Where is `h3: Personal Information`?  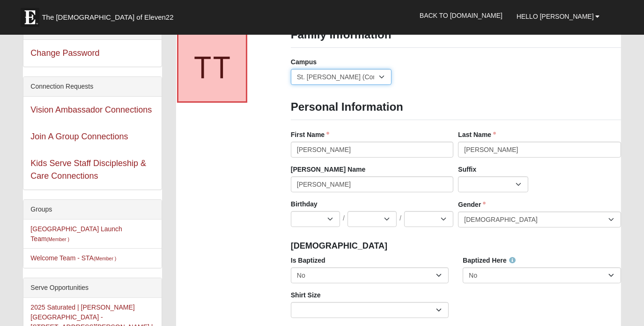
h3: Personal Information is located at coordinates (456, 107).